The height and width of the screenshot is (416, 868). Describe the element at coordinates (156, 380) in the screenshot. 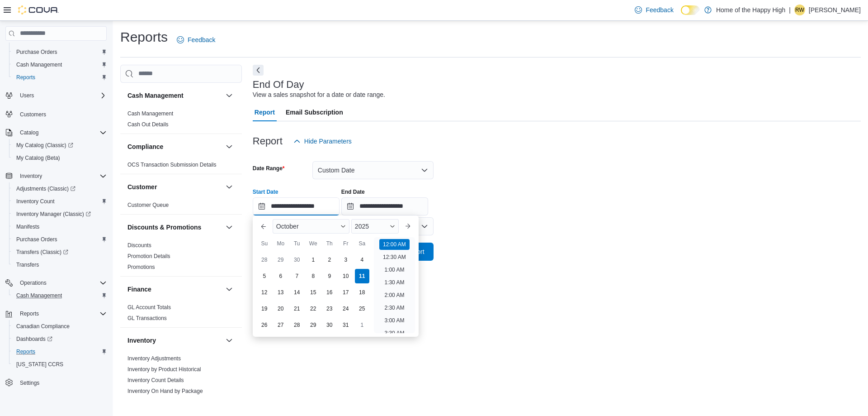

I see `a: Inventory Count Details` at that location.